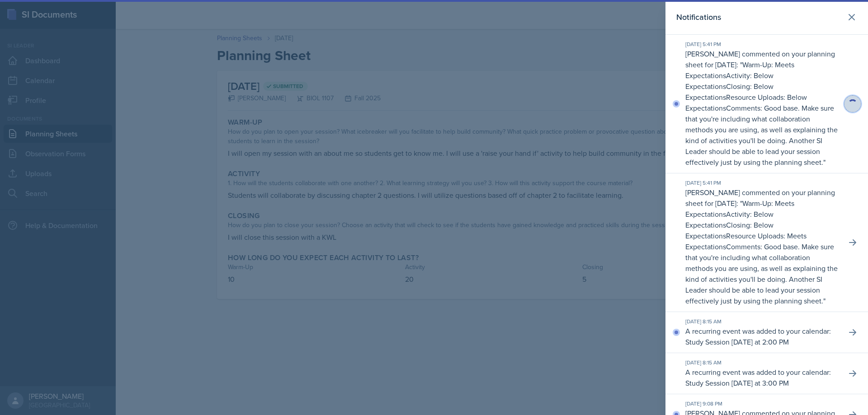  I want to click on h2: Notifications, so click(699, 17).